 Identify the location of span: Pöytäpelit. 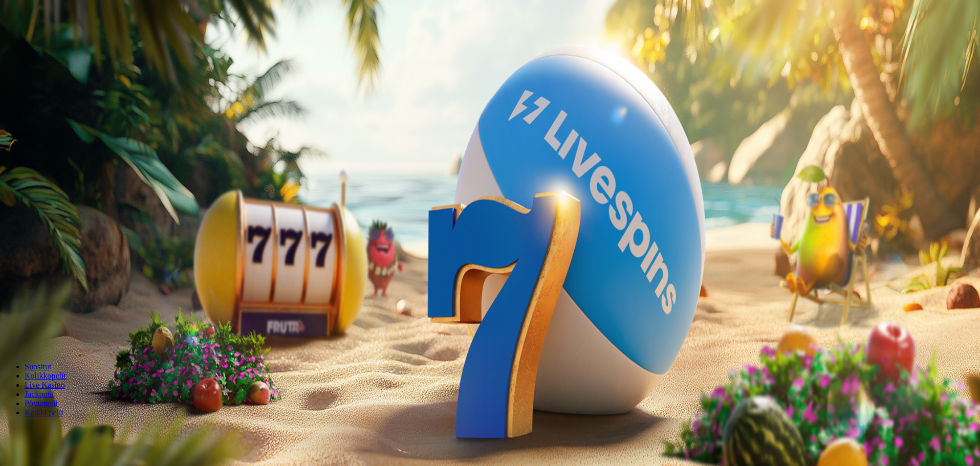
(41, 403).